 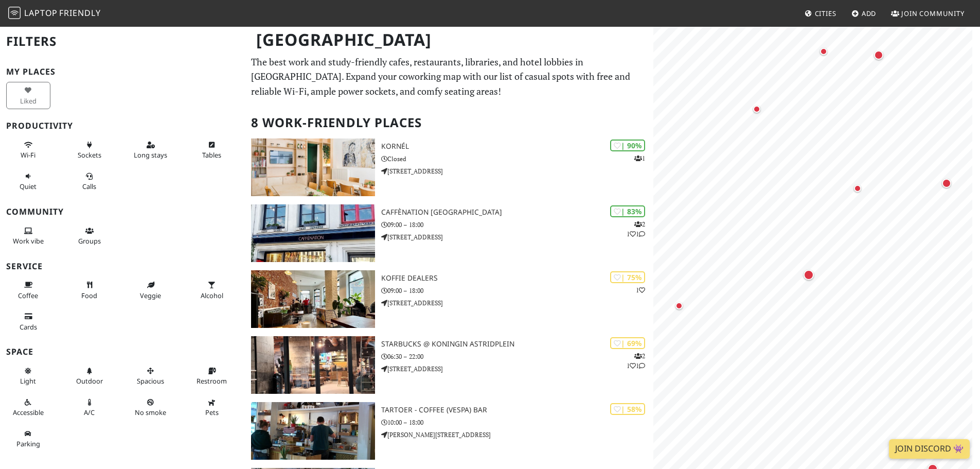 What do you see at coordinates (28, 444) in the screenshot?
I see `span: Parking` at bounding box center [28, 444].